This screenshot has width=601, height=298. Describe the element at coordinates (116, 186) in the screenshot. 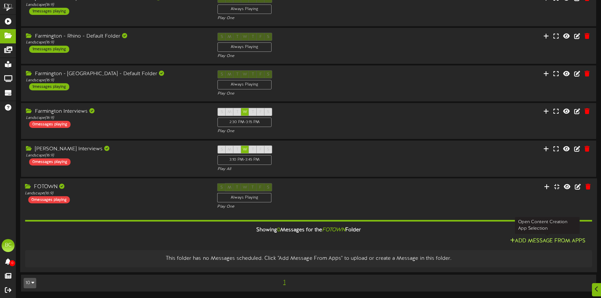

I see `div: FOTOWN` at that location.